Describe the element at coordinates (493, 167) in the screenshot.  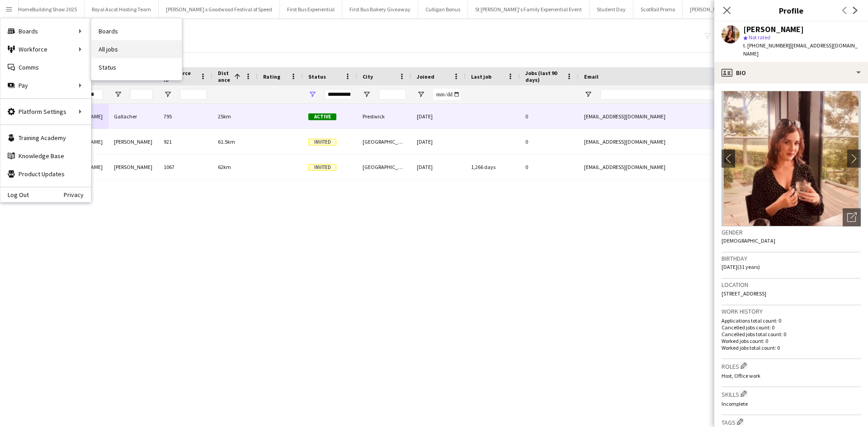
I see `div: 1,266 days` at that location.